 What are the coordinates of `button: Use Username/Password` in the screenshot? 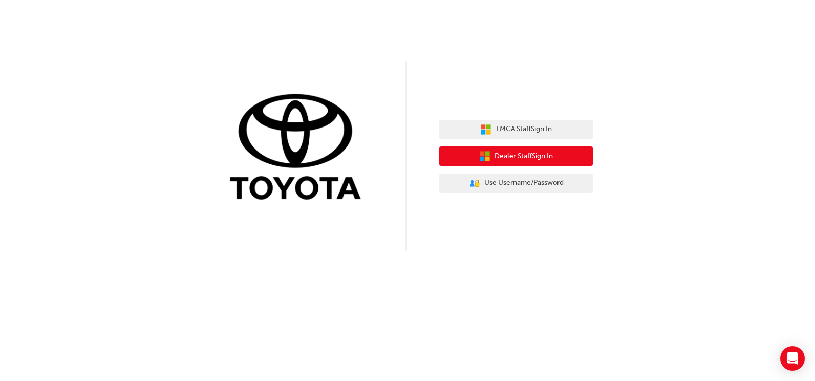 It's located at (516, 183).